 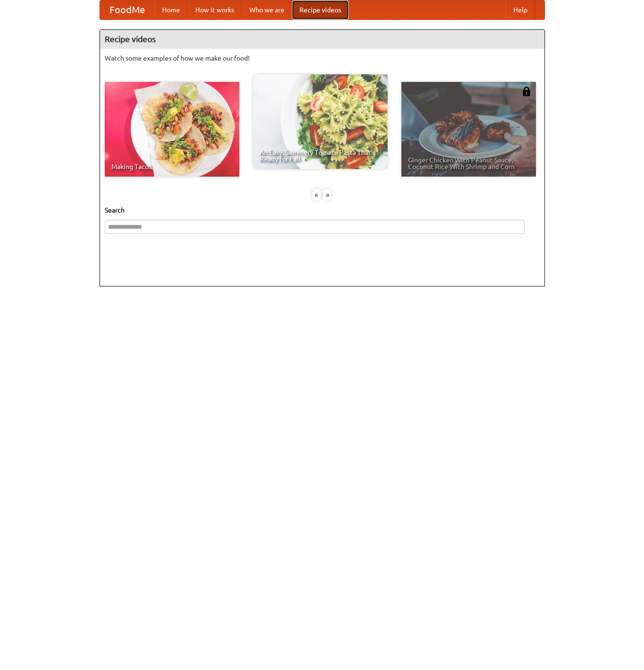 What do you see at coordinates (171, 10) in the screenshot?
I see `a: Home` at bounding box center [171, 10].